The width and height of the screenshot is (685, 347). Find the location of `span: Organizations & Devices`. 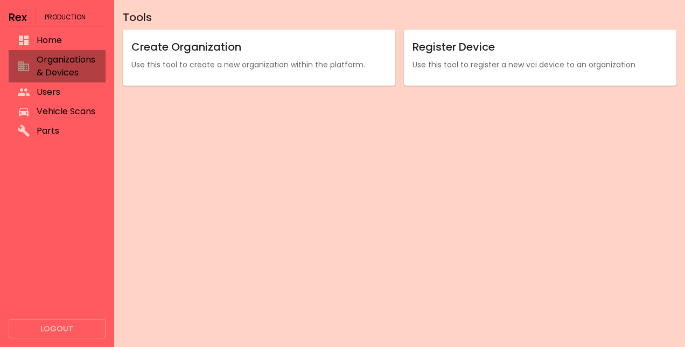

span: Organizations & Devices is located at coordinates (67, 66).